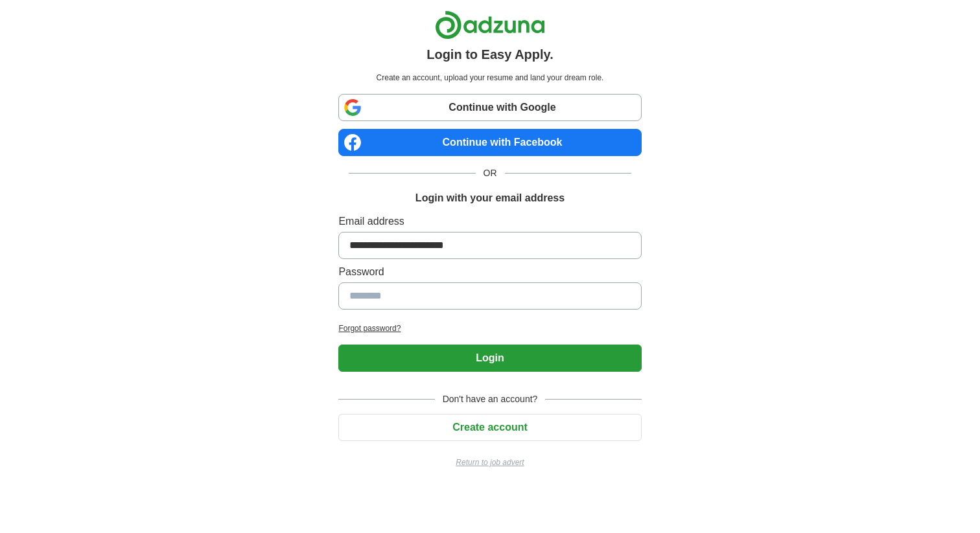 The width and height of the screenshot is (980, 533). What do you see at coordinates (490, 222) in the screenshot?
I see `label: Email address` at bounding box center [490, 222].